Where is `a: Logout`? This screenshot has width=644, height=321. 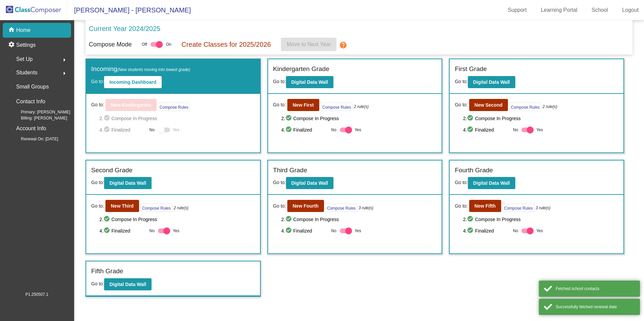
a: Logout is located at coordinates (630, 10).